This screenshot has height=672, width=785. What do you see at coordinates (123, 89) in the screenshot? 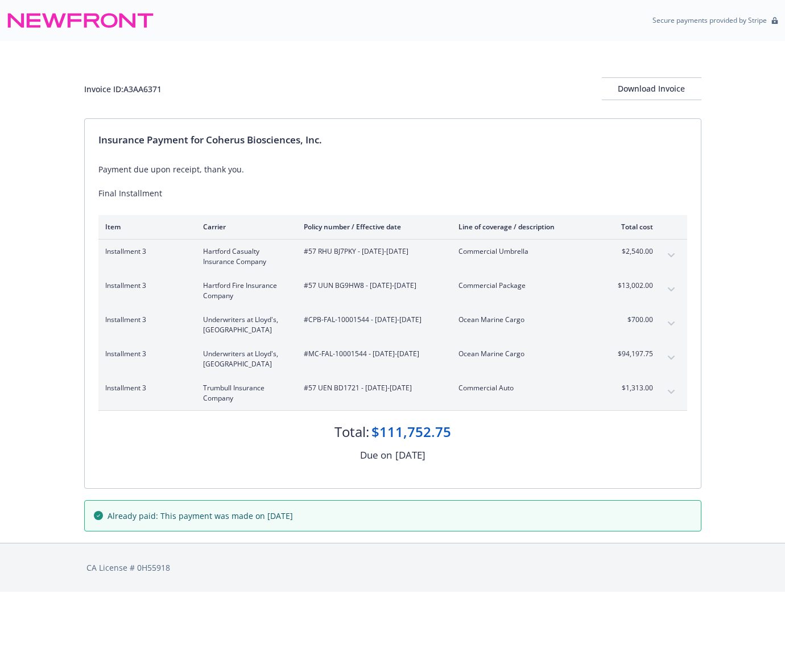
I see `div: Invoice ID: A3AA6371` at bounding box center [123, 89].